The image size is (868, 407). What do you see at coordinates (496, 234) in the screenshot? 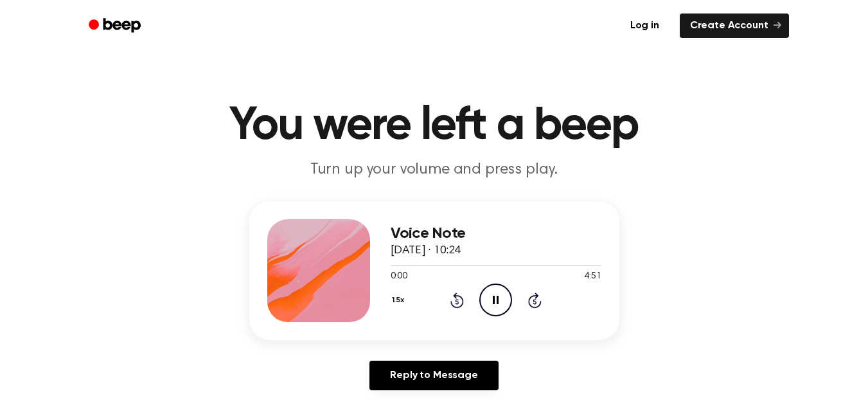
I see `h3: Voice Note` at bounding box center [496, 234].